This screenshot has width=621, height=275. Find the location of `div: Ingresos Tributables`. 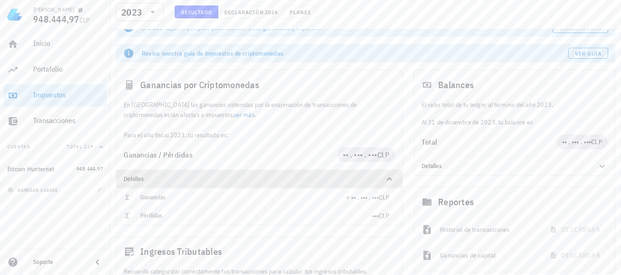

div: Ingresos Tributables is located at coordinates (259, 252).